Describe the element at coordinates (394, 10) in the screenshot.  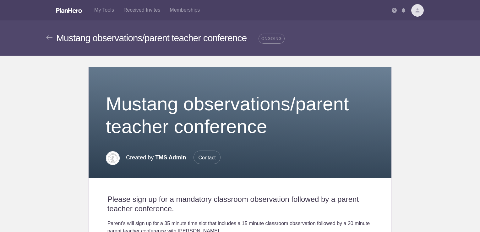
I see `img: Help icon` at that location.